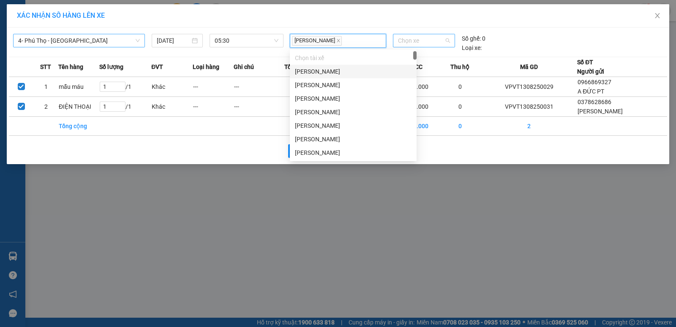 This screenshot has height=327, width=676. What do you see at coordinates (369, 151) in the screenshot?
I see `span: Lên hàng` at bounding box center [369, 151].